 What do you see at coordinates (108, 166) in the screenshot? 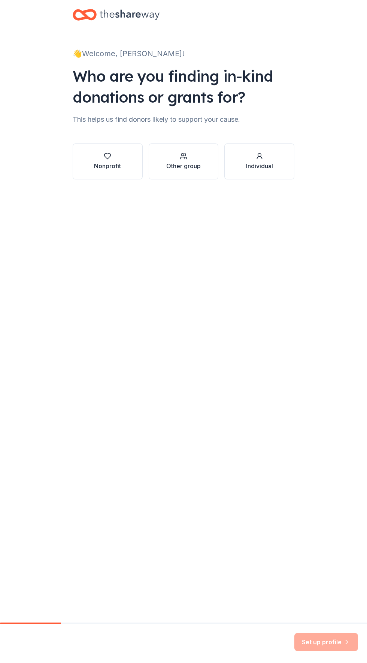
I see `div: Nonprofit` at bounding box center [108, 166].